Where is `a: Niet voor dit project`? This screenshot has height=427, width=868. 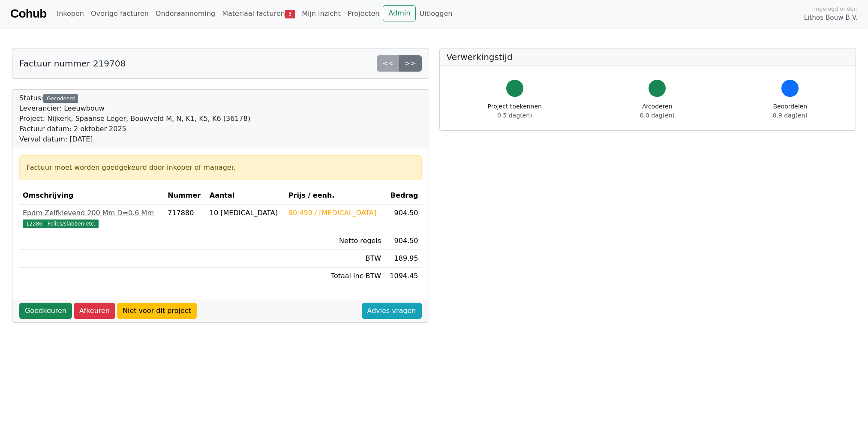
a: Niet voor dit project is located at coordinates (157, 311).